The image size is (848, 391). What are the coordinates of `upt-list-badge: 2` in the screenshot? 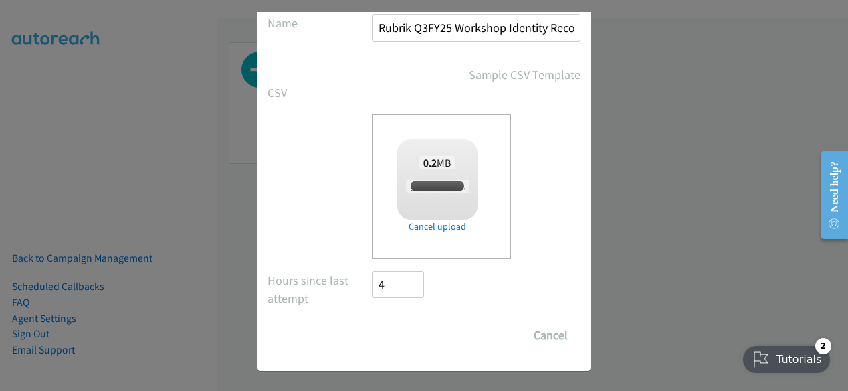 It's located at (88, 13).